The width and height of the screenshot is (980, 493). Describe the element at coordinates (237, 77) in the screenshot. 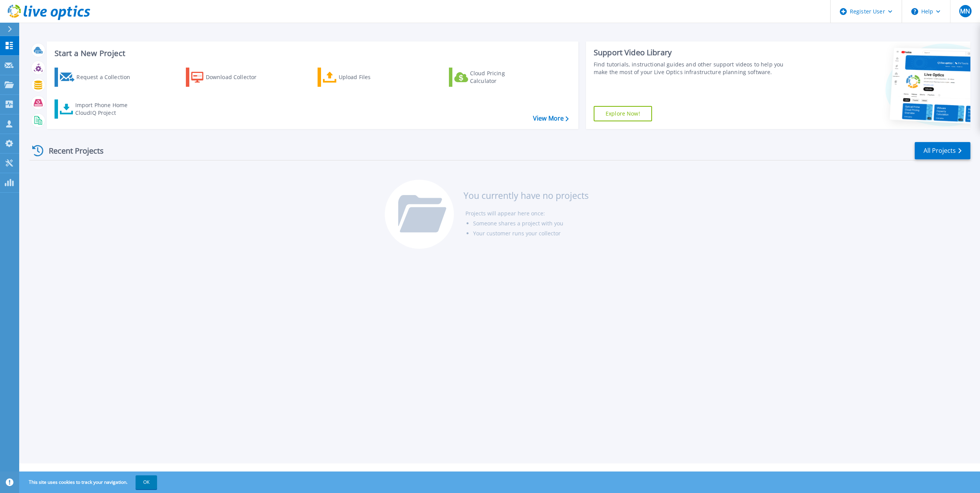

I see `div: Download Collector` at that location.